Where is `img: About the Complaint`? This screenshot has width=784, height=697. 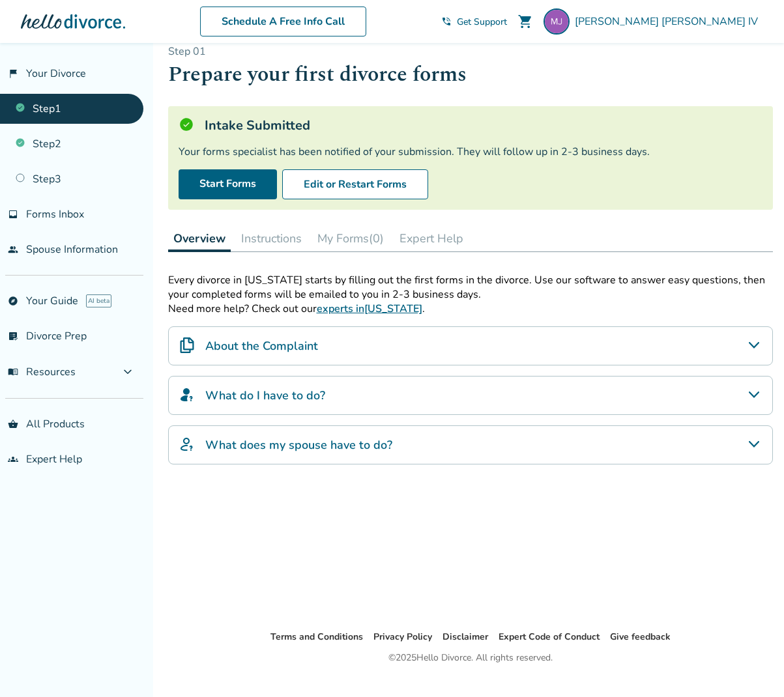 img: About the Complaint is located at coordinates (187, 345).